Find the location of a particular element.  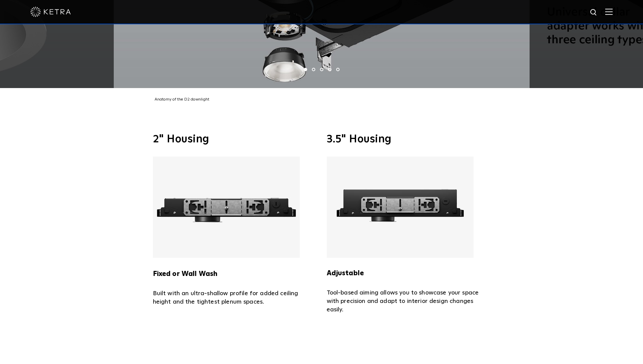

img: search icon is located at coordinates (594, 12).